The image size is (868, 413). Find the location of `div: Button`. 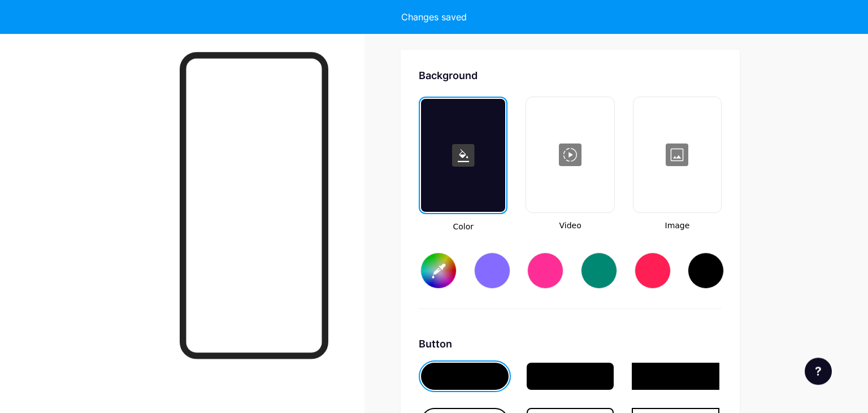

div: Button is located at coordinates (571, 343).